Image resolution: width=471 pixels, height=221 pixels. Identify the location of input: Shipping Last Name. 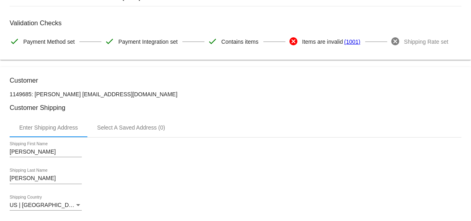
(46, 179).